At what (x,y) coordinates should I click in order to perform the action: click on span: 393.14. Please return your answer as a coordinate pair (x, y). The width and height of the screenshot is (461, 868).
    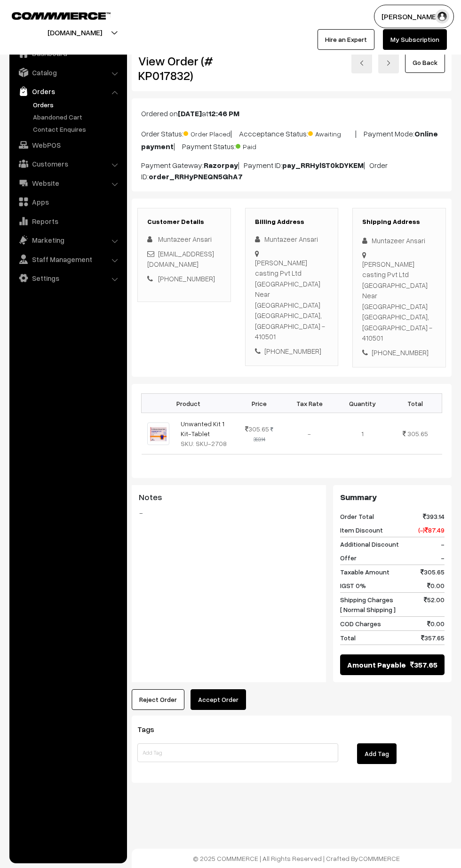
    Looking at the image, I should click on (434, 516).